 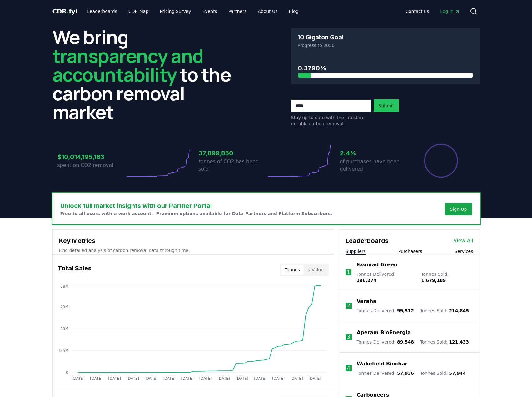 I want to click on a: Wakefield Biochar, so click(x=382, y=363).